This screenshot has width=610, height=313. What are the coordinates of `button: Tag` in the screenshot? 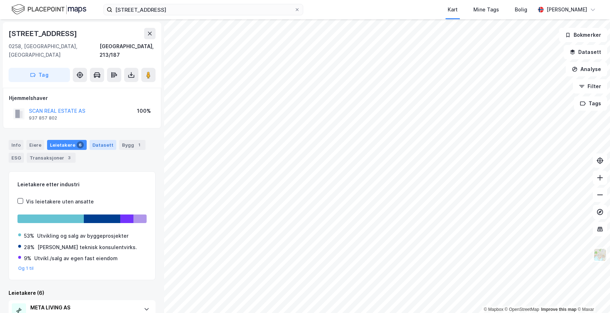 It's located at (39, 75).